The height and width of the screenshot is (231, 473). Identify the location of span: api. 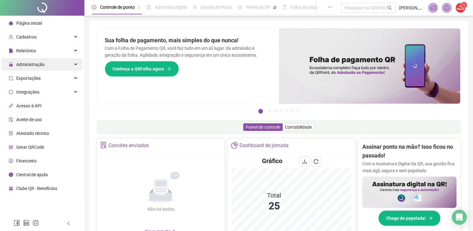
(11, 106).